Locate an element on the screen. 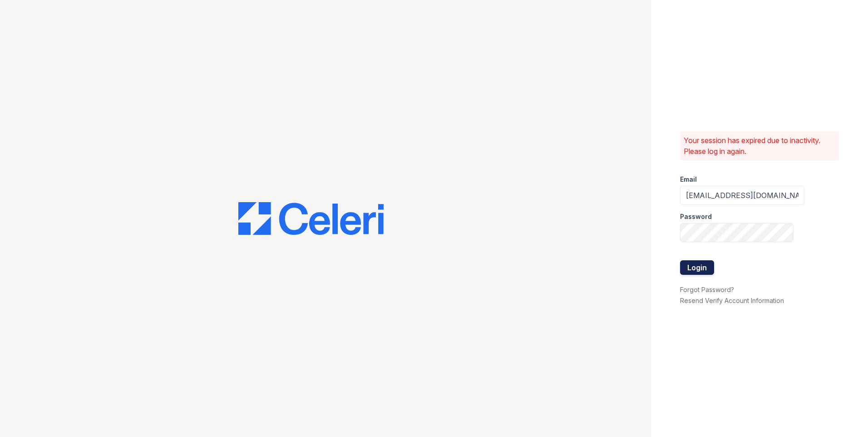 This screenshot has height=437, width=868. a: Forgot Password? is located at coordinates (707, 289).